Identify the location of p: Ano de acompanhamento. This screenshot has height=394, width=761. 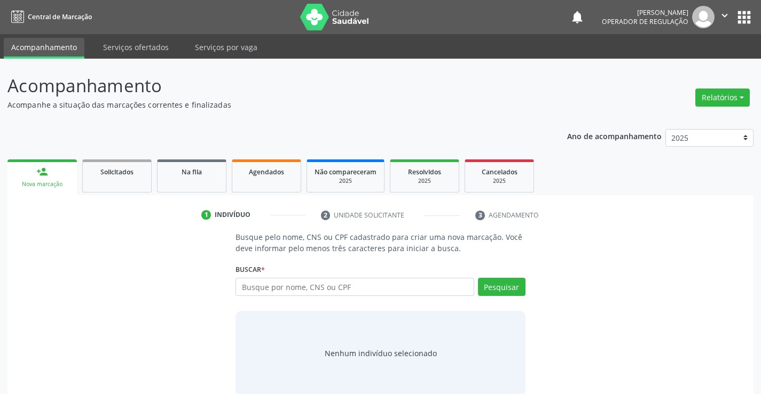
(614, 136).